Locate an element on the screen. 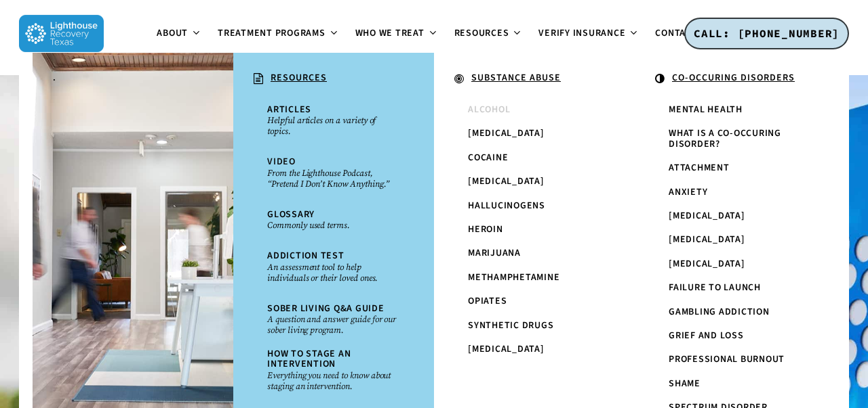  span: Opiates is located at coordinates (487, 301).